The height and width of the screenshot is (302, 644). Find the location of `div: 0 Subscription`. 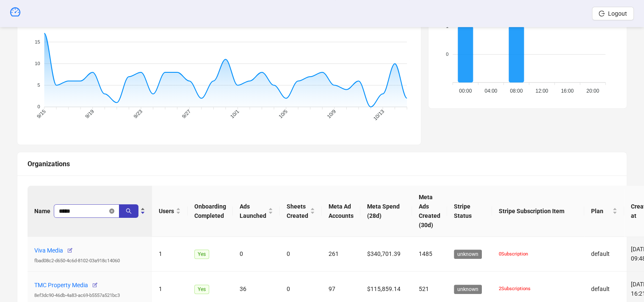

div: 0 Subscription is located at coordinates (538, 254).